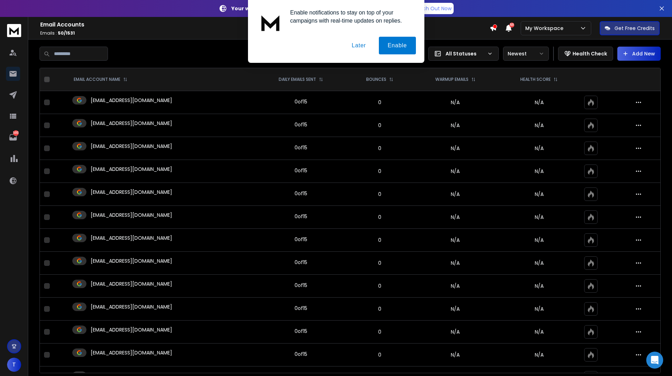 This screenshot has width=672, height=376. Describe the element at coordinates (350, 17) in the screenshot. I see `div: Enable notifications to stay on top of your campaigns with real-time updates on replies.` at that location.